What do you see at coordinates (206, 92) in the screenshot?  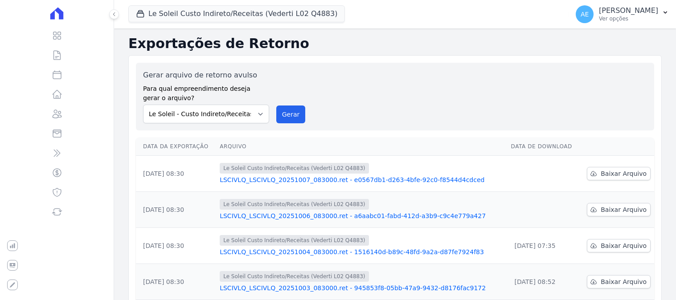 I see `label: Para qual empreendimento deseja gerar o arquivo?` at bounding box center [206, 92].